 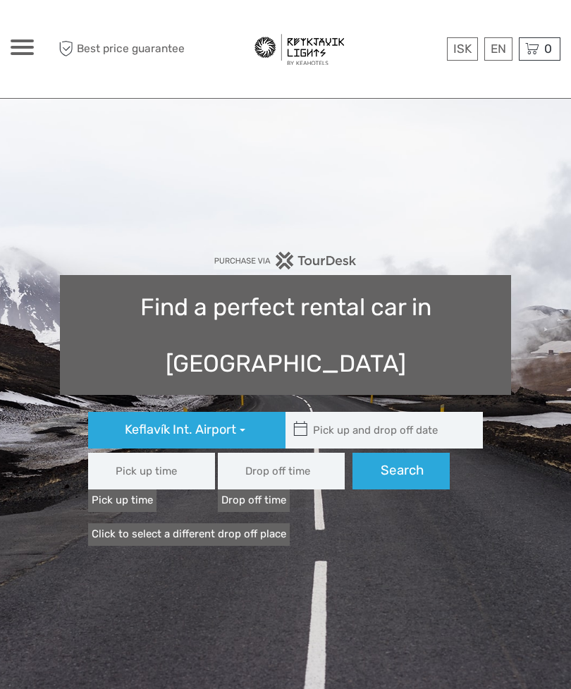 I want to click on input: Pick up and drop off date, so click(x=381, y=430).